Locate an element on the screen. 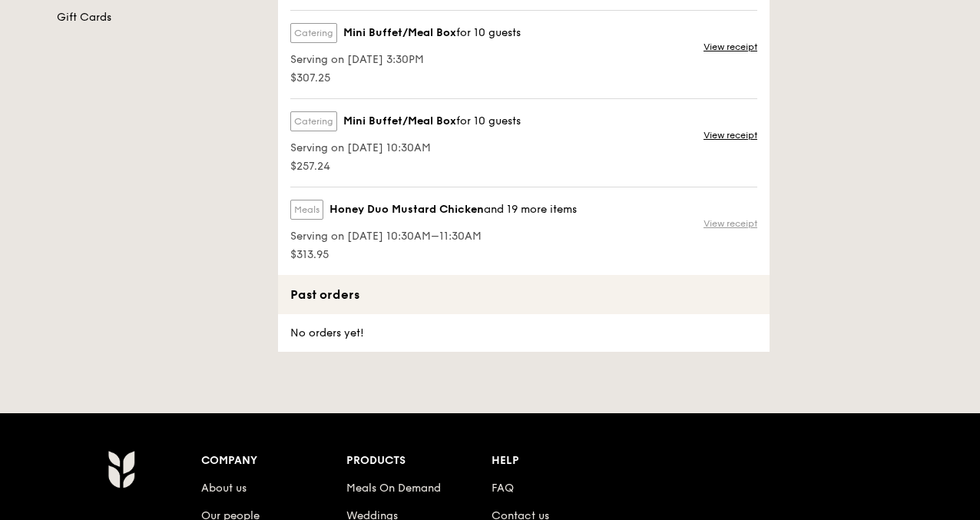  div: No orders yet! is located at coordinates (326, 333).